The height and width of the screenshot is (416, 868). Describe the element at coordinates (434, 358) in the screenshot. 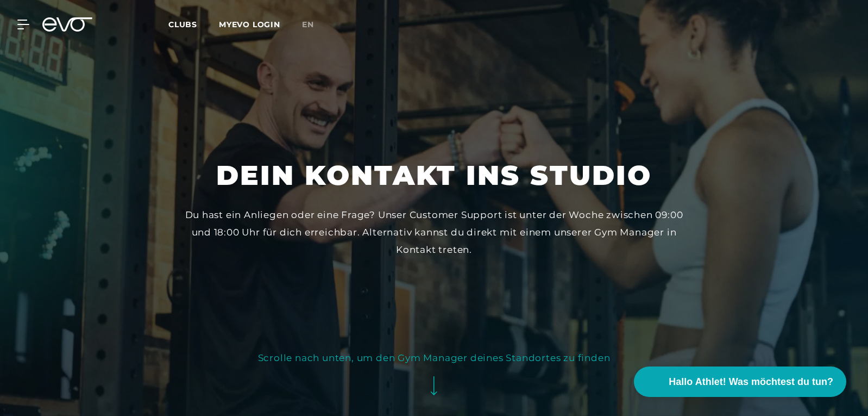

I see `div: Scrolle nach unten, um den Gym Manager deines Standortes zu finden` at that location.